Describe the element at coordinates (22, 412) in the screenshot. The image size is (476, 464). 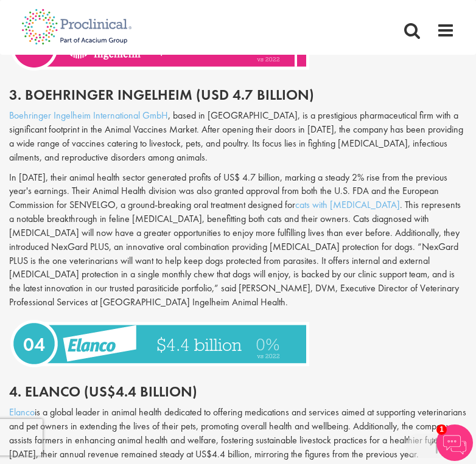
I see `a: Elanco` at that location.